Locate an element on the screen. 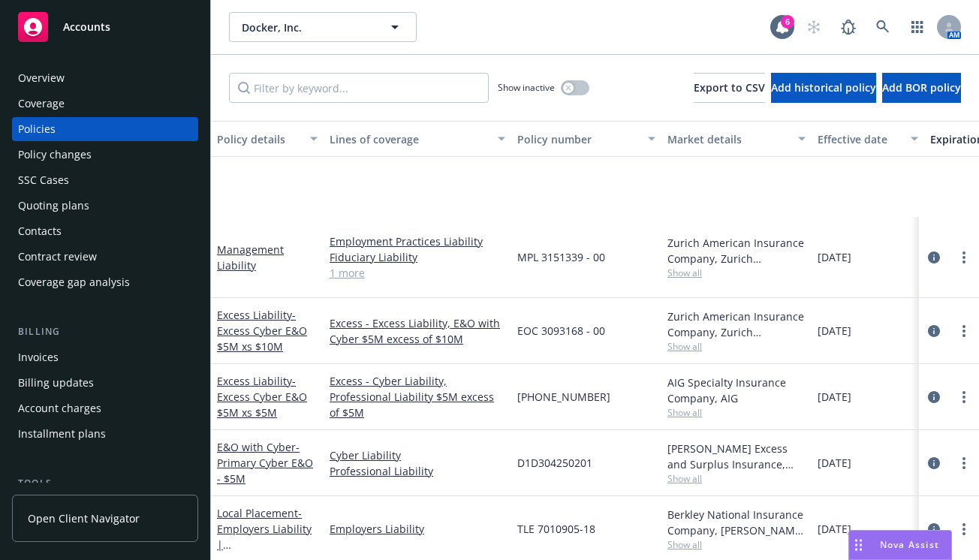  span: Show inactive is located at coordinates (526, 87).